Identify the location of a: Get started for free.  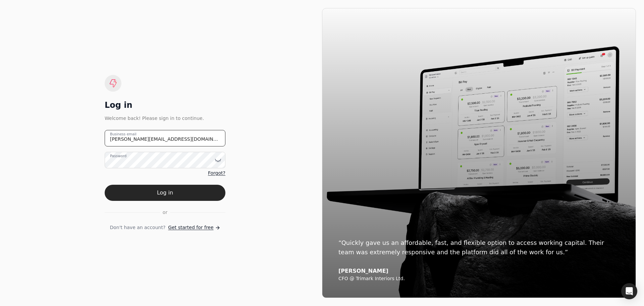
(194, 227).